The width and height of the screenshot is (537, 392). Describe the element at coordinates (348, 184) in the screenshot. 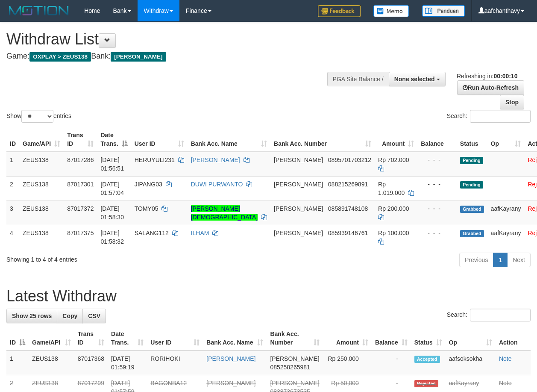

I see `span: Copy 088215269891 to clipboard` at that location.